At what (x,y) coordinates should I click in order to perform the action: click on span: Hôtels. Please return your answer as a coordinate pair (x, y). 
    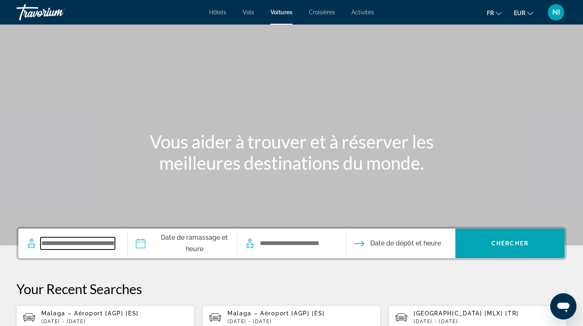
    Looking at the image, I should click on (218, 12).